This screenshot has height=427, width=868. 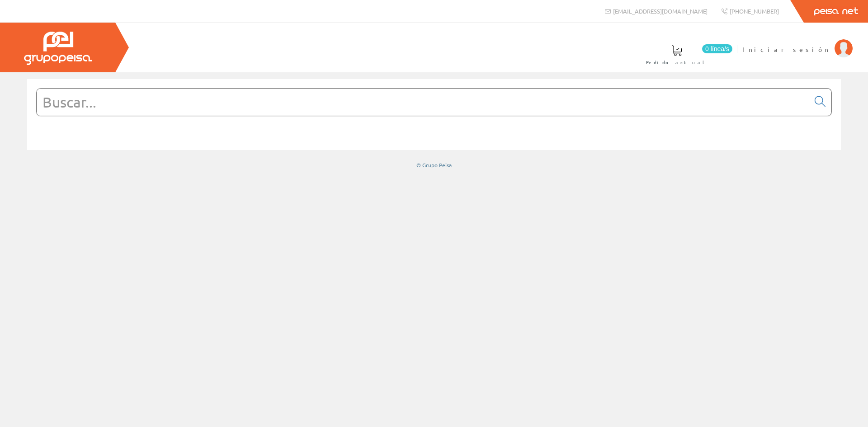 I want to click on img: Grupo Peisa, so click(x=58, y=48).